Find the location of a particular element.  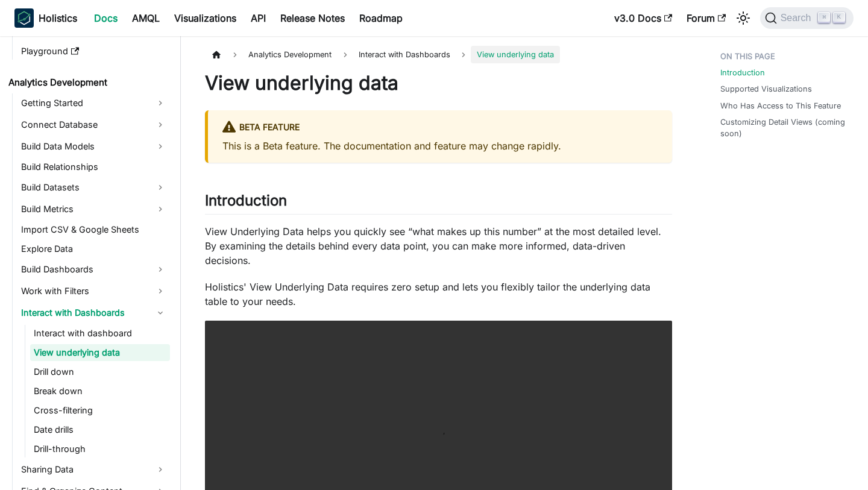

img: Holistics is located at coordinates (24, 18).